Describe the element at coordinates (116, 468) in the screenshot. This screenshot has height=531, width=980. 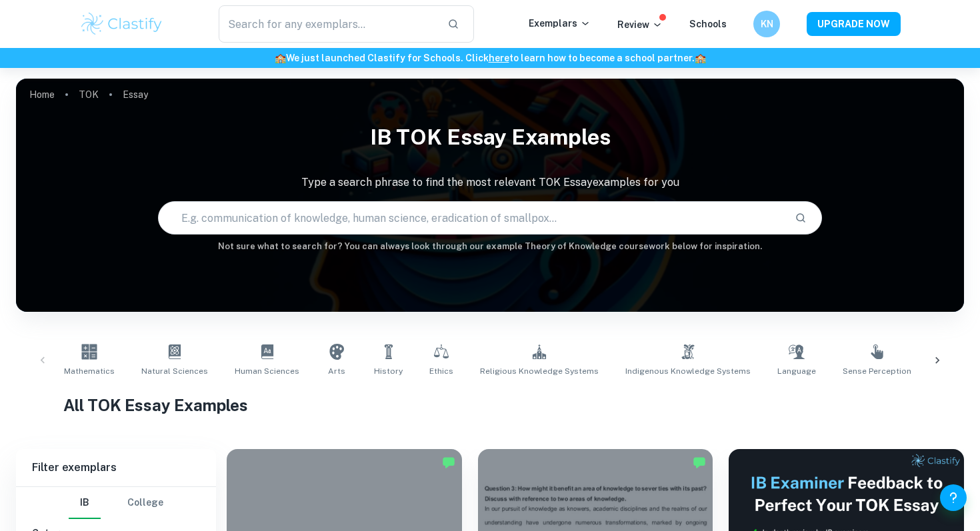
I see `h6: Filter exemplars` at that location.